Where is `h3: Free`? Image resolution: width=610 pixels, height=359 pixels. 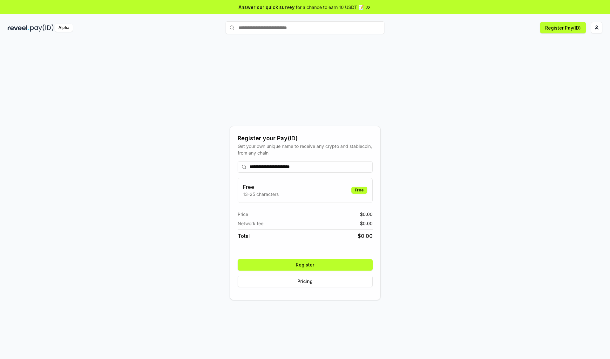 h3: Free is located at coordinates (261, 187).